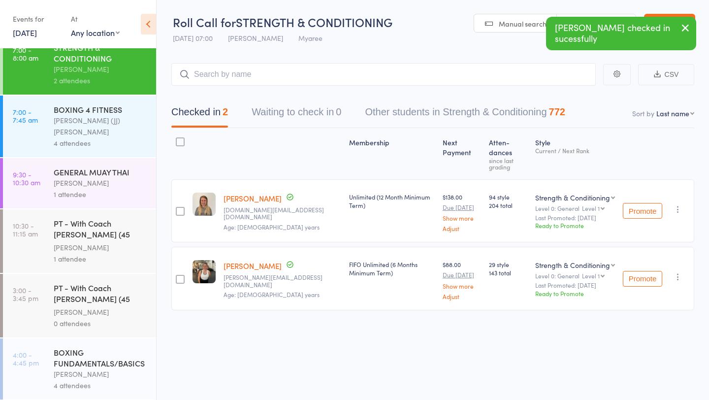 This screenshot has height=400, width=709. What do you see at coordinates (508, 154) in the screenshot?
I see `div: Atten­dances` at bounding box center [508, 154].